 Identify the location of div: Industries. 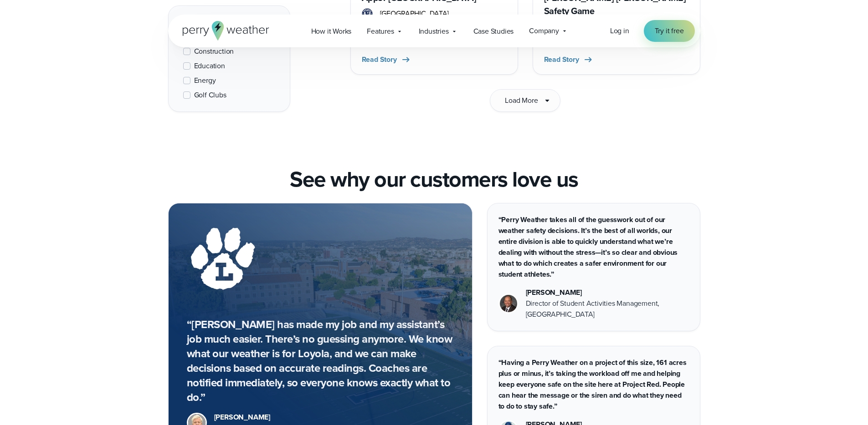
(229, 19).